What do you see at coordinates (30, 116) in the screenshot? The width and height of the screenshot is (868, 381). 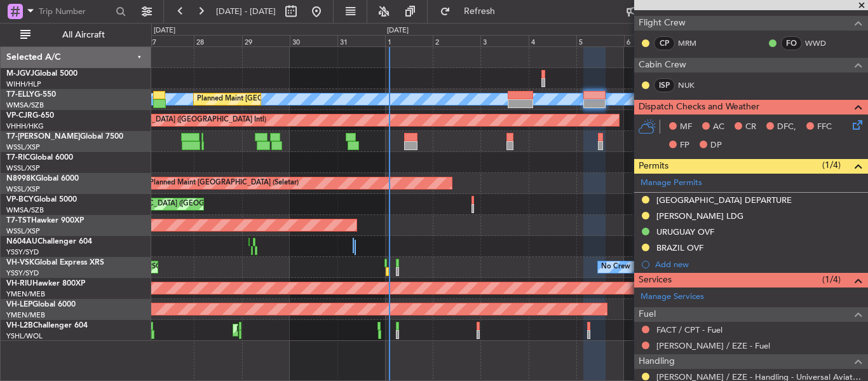 I see `a: VP-CJRG-650` at bounding box center [30, 116].